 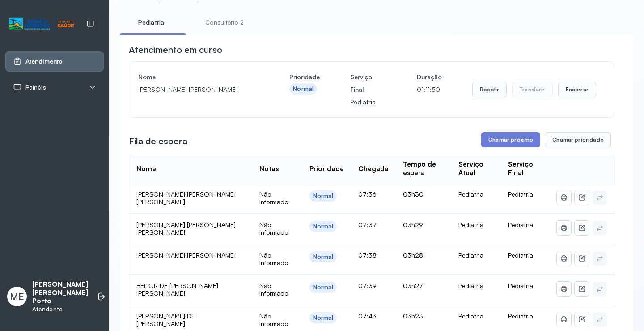 What do you see at coordinates (413, 285) in the screenshot?
I see `span: 03h27` at bounding box center [413, 285].